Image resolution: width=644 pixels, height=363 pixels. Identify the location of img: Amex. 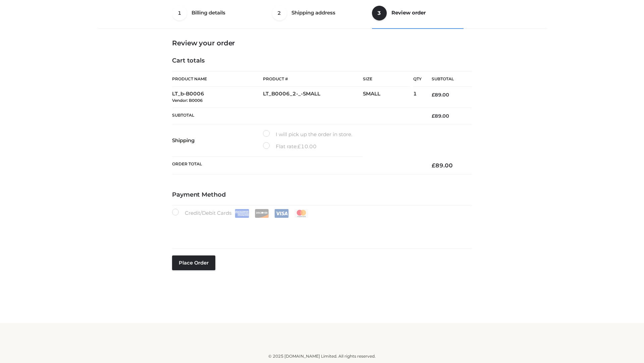
(242, 213).